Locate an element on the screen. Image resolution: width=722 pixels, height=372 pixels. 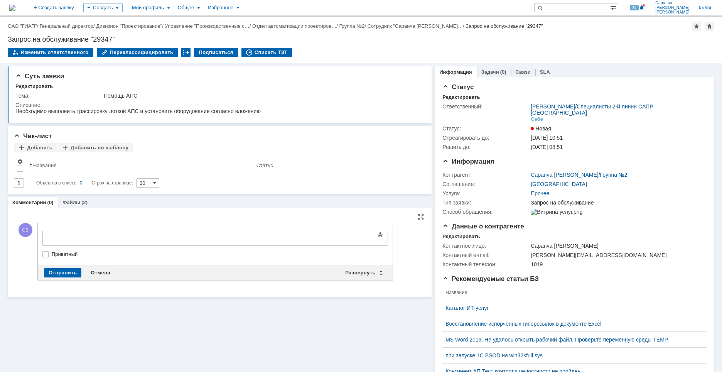
label: Приватный is located at coordinates (219, 254).